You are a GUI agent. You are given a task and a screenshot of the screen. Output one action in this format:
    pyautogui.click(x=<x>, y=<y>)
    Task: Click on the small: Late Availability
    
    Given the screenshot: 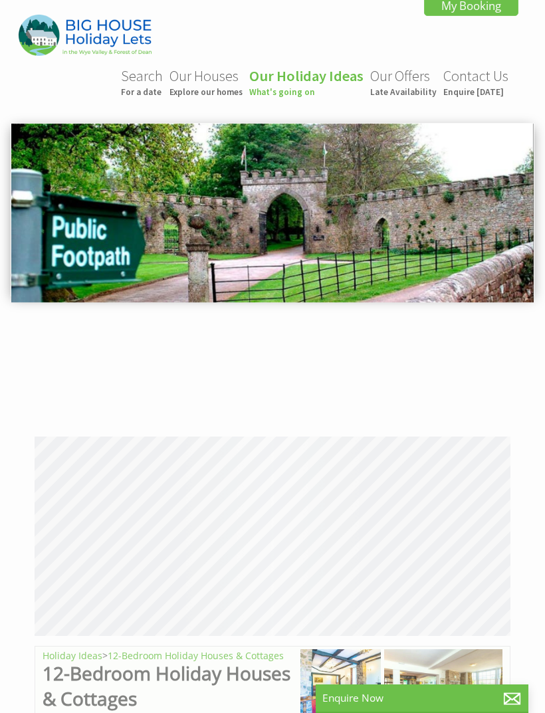 What is the action you would take?
    pyautogui.click(x=403, y=92)
    